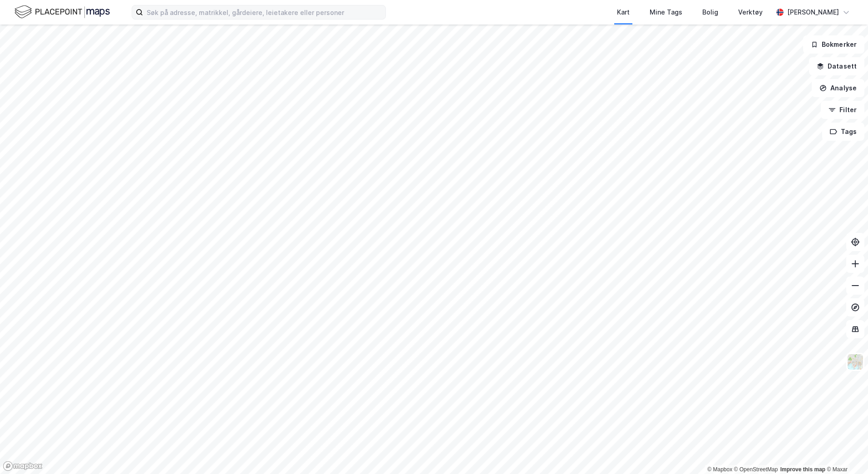  I want to click on input: Søk på adresse, matrikkel, gårdeiere, leietakere eller personer, so click(264, 13).